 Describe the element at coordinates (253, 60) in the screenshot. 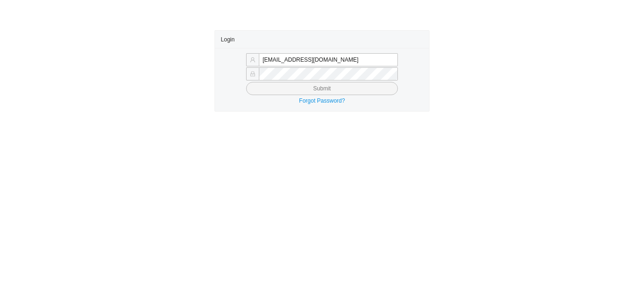

I see `span: user` at that location.